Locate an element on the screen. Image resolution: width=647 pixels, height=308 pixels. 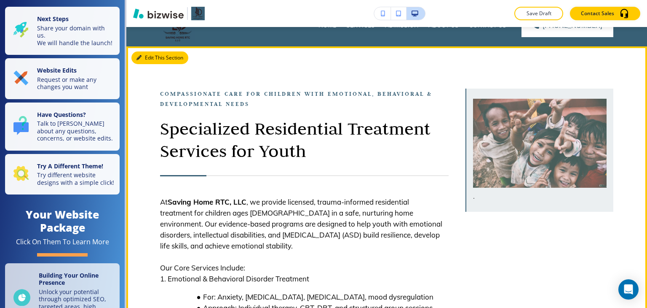
p: At , we provide licensed, trauma-informed residential treatment for children ages [DEMOGRAPHIC_DA... is located at coordinates (304, 224).